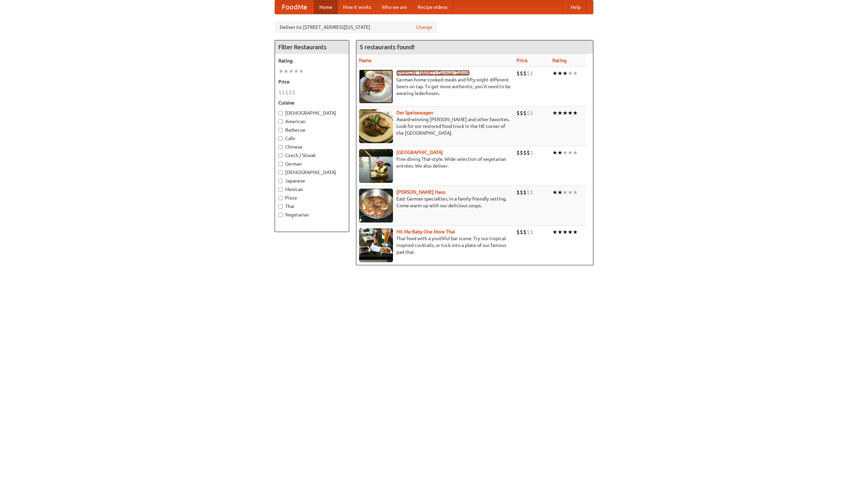 Image resolution: width=868 pixels, height=480 pixels. Describe the element at coordinates (365, 60) in the screenshot. I see `a: Name` at that location.